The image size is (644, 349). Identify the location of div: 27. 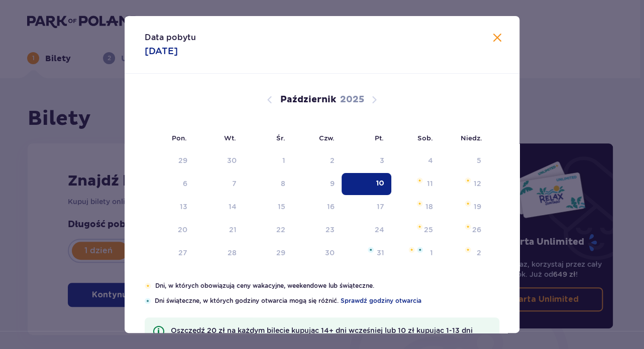
(183, 253).